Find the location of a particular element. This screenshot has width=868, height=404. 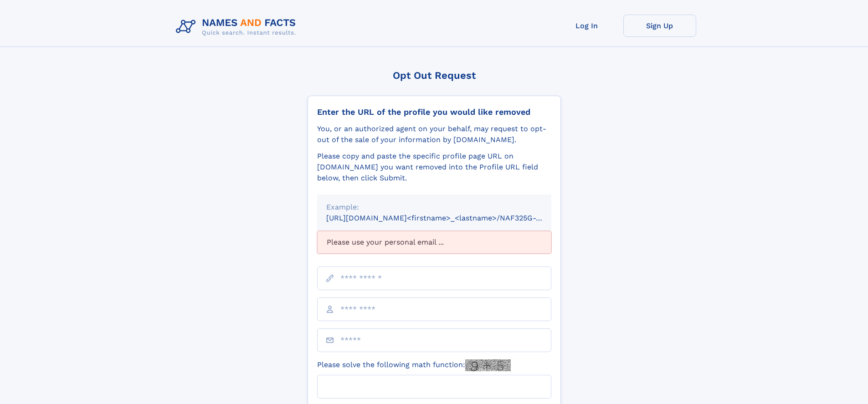

label: Please solve the following math function: is located at coordinates (414, 365).